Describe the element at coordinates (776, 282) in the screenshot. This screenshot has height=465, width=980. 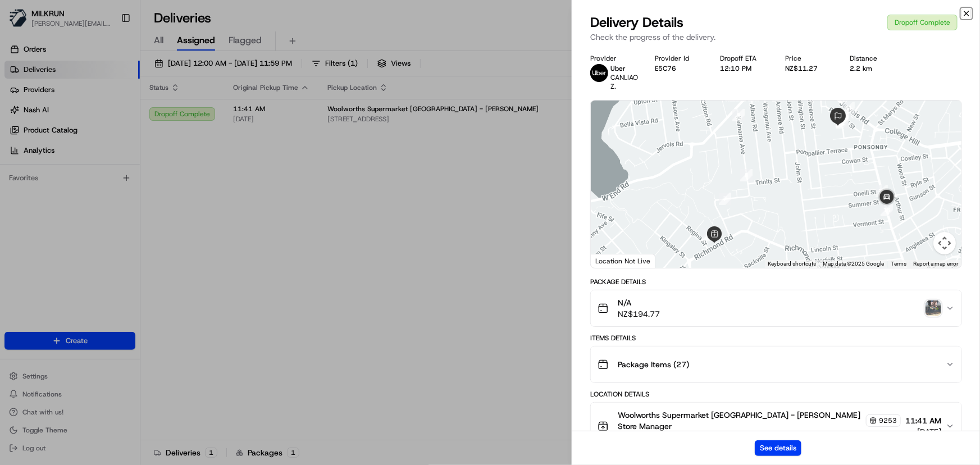
I see `div: Package Details` at that location.